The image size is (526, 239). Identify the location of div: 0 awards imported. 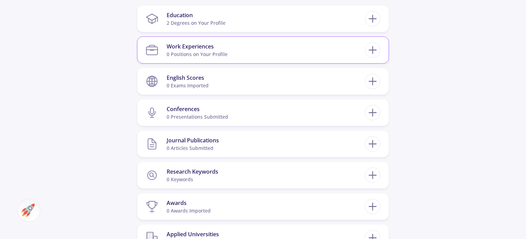
(189, 211).